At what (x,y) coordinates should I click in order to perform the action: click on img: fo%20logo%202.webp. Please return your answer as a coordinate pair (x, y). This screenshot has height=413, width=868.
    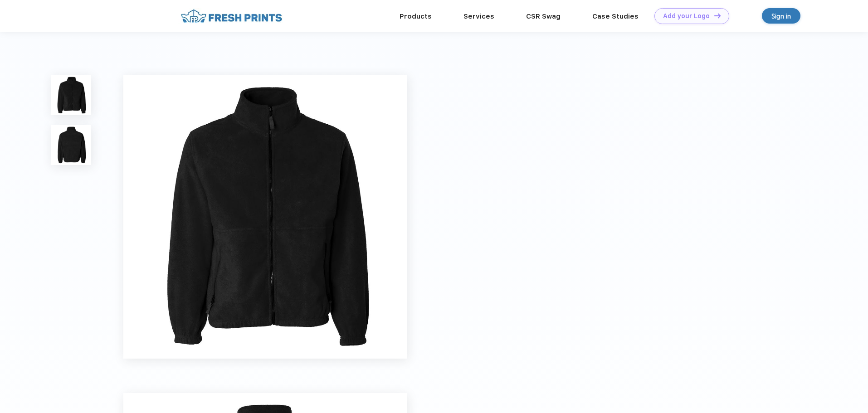
    Looking at the image, I should click on (231, 16).